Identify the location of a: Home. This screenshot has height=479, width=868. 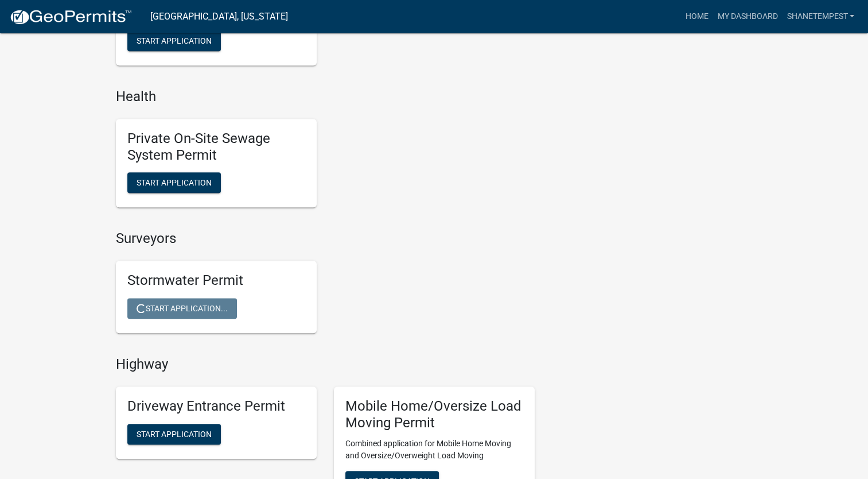
(696, 16).